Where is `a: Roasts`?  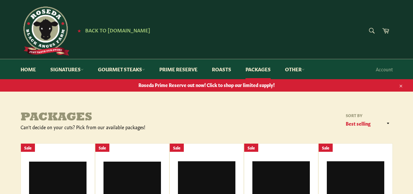 a: Roasts is located at coordinates (221, 69).